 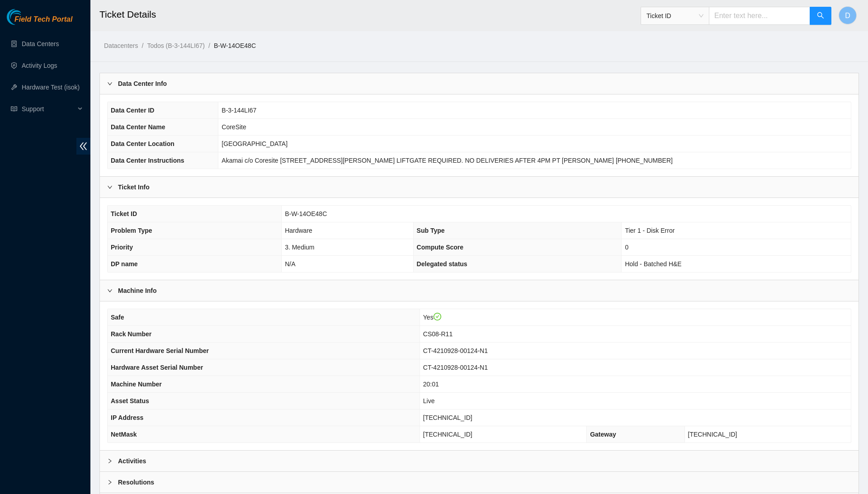 What do you see at coordinates (131, 334) in the screenshot?
I see `span: Rack Number` at bounding box center [131, 334].